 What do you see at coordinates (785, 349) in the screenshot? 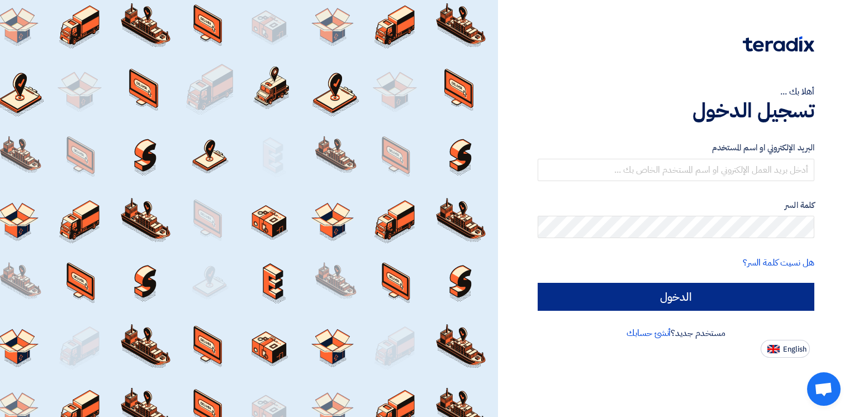
I see `button: English` at bounding box center [785, 349].